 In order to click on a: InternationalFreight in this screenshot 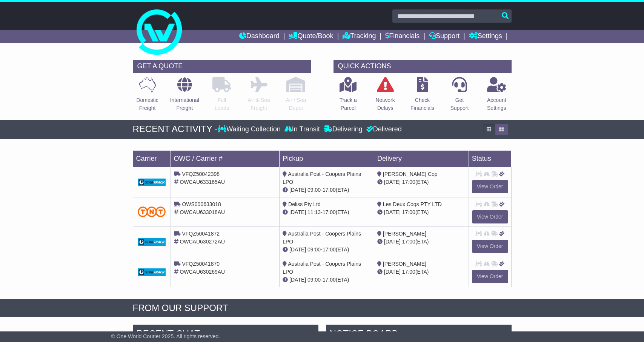, I will do `click(184, 96)`.